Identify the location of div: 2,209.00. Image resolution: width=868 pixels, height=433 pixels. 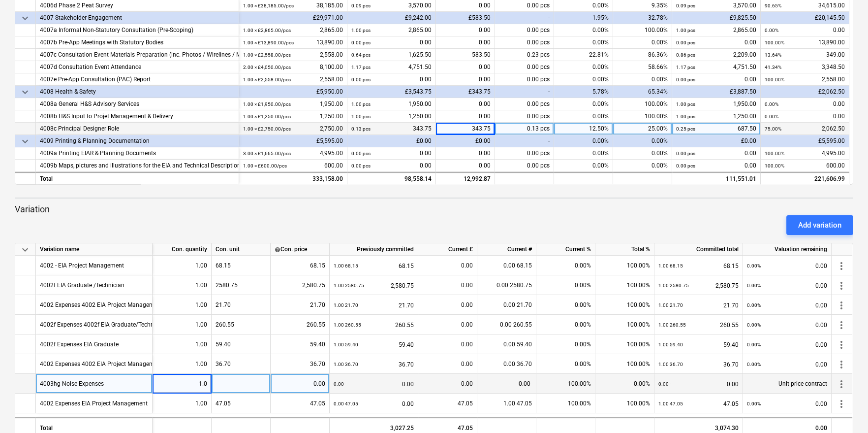
(716, 55).